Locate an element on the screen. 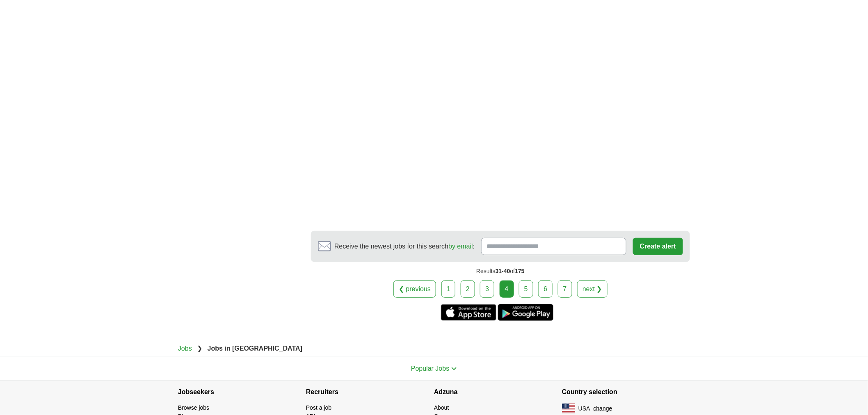  span: Receive the newest jobs for this search : is located at coordinates (404, 247).